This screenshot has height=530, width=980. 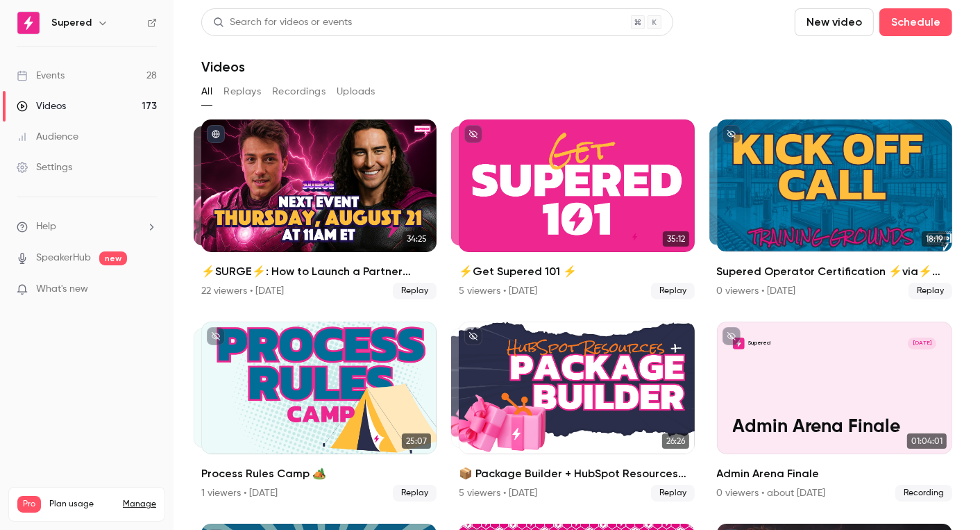 What do you see at coordinates (318, 411) in the screenshot?
I see `li: Process Rules Camp 🏕️` at bounding box center [318, 411].